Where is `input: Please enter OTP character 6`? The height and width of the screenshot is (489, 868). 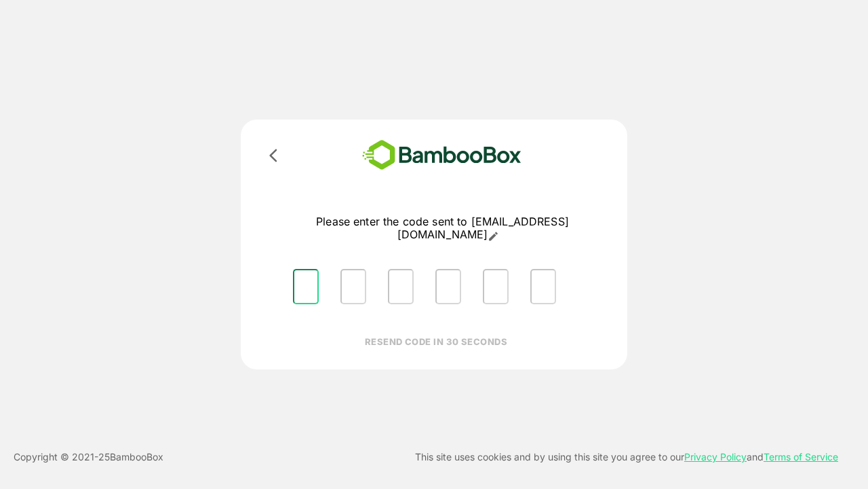
input: Please enter OTP character 6 is located at coordinates (543, 287).